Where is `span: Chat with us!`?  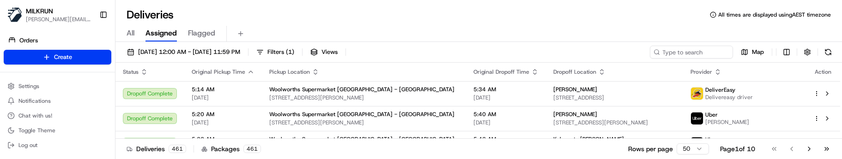 span: Chat with us! is located at coordinates (35, 116).